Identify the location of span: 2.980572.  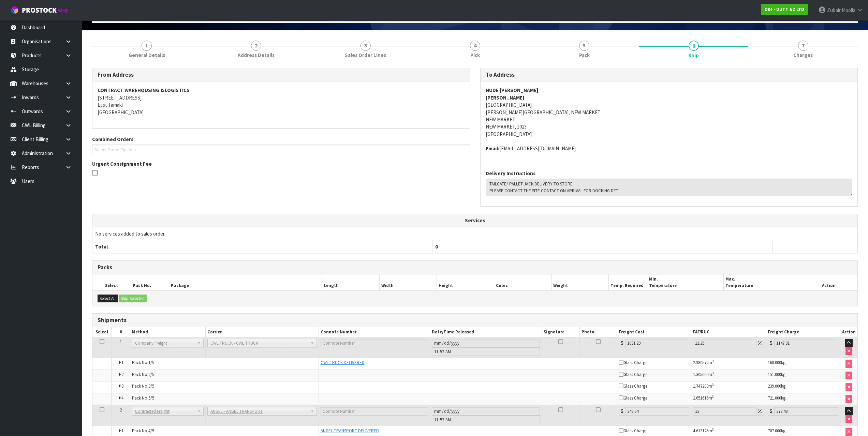
(700, 362).